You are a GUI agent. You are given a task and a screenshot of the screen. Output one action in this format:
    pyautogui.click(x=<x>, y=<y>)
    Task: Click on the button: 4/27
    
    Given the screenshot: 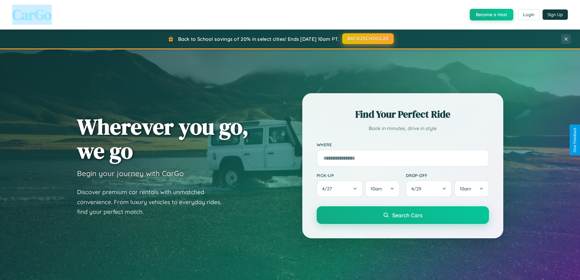 What is the action you would take?
    pyautogui.click(x=340, y=189)
    